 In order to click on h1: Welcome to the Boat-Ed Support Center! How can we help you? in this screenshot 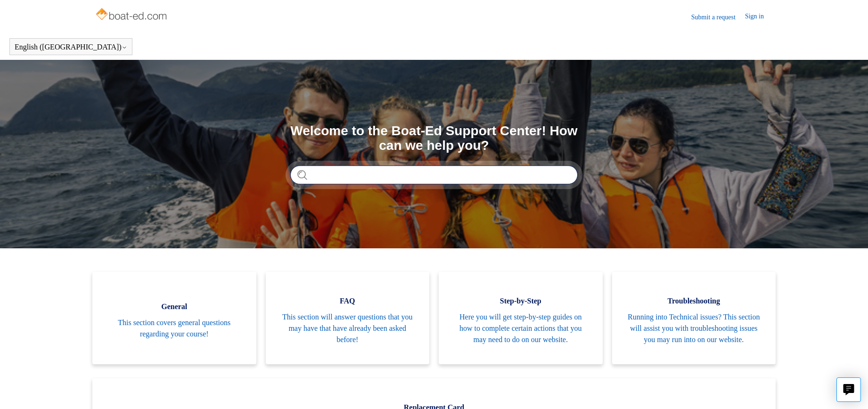, I will do `click(434, 139)`.